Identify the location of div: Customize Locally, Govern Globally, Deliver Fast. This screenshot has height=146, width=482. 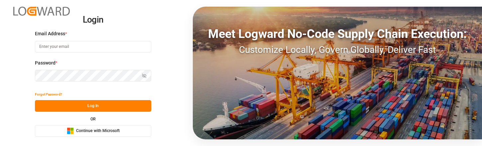
(337, 50).